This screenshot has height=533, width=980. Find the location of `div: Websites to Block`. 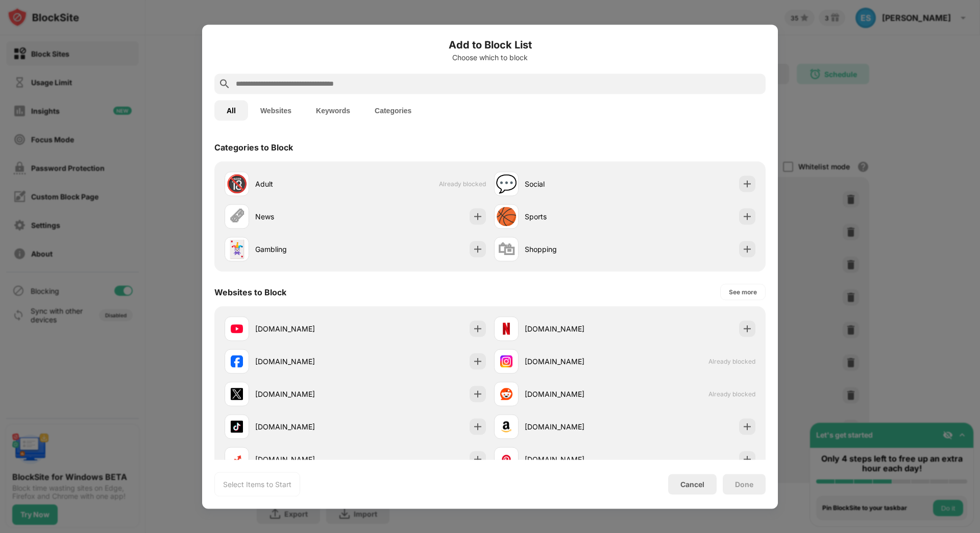

div: Websites to Block is located at coordinates (250, 292).